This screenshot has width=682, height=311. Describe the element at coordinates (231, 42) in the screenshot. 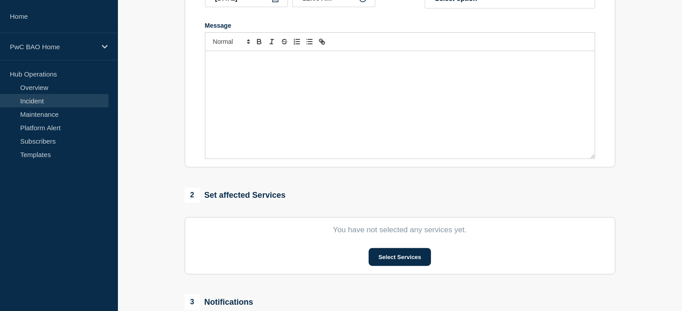

I see `span: Font size` at that location.